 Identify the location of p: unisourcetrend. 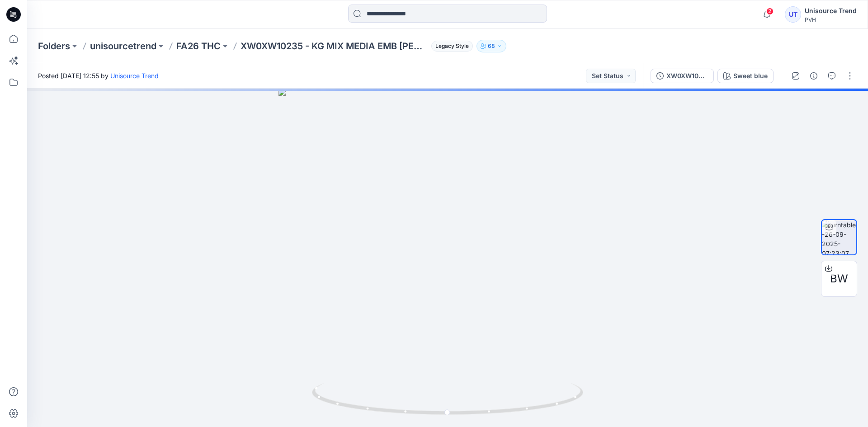
(123, 46).